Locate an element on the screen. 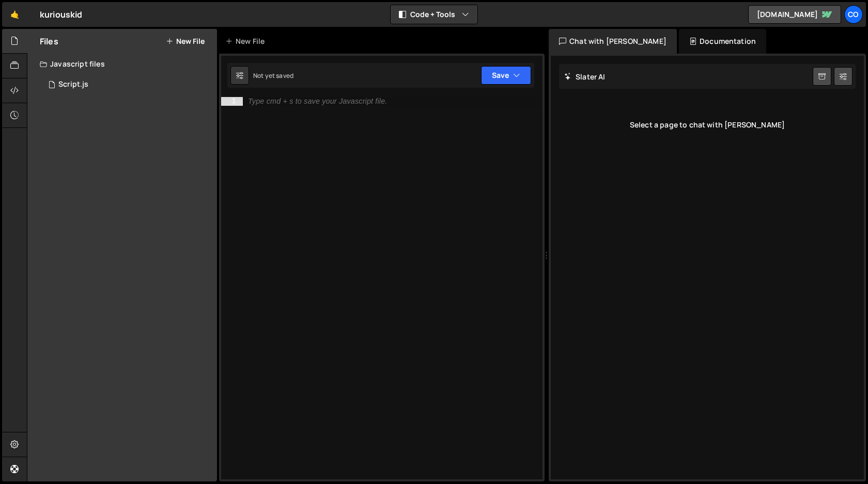  div: New File is located at coordinates (247, 41).